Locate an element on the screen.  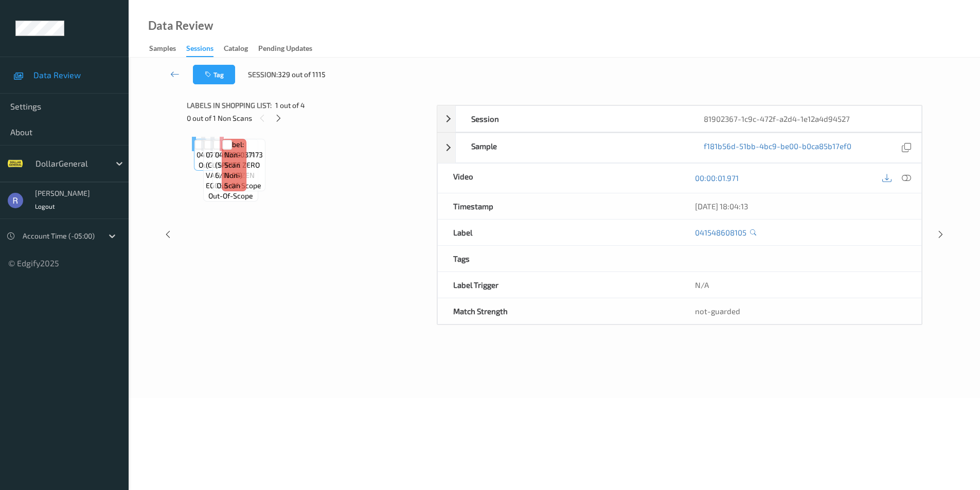
a: 00:00:01.971 is located at coordinates (716, 178).